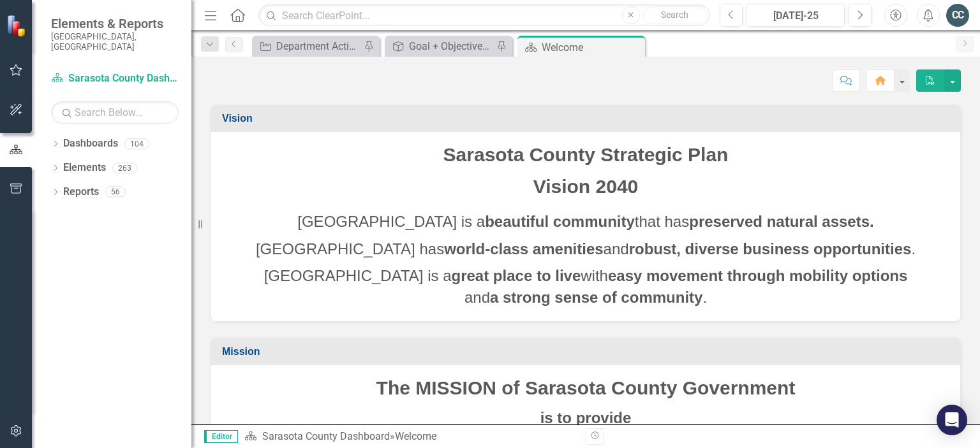 This screenshot has height=448, width=980. Describe the element at coordinates (137, 144) in the screenshot. I see `div: 104` at that location.